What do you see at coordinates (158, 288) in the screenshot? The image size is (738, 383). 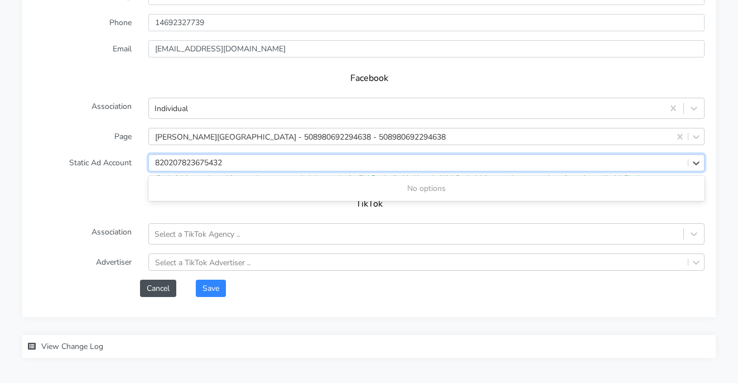 I see `button: Cancel` at bounding box center [158, 288].